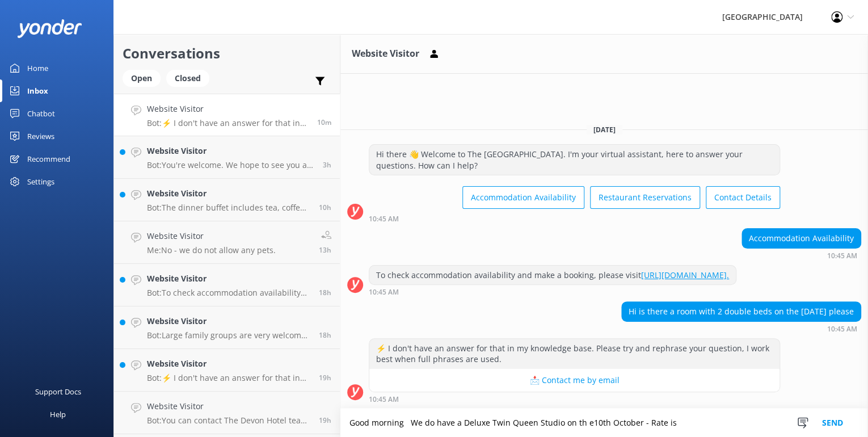  What do you see at coordinates (801, 238) in the screenshot?
I see `div: Accommodation Availability` at bounding box center [801, 238].